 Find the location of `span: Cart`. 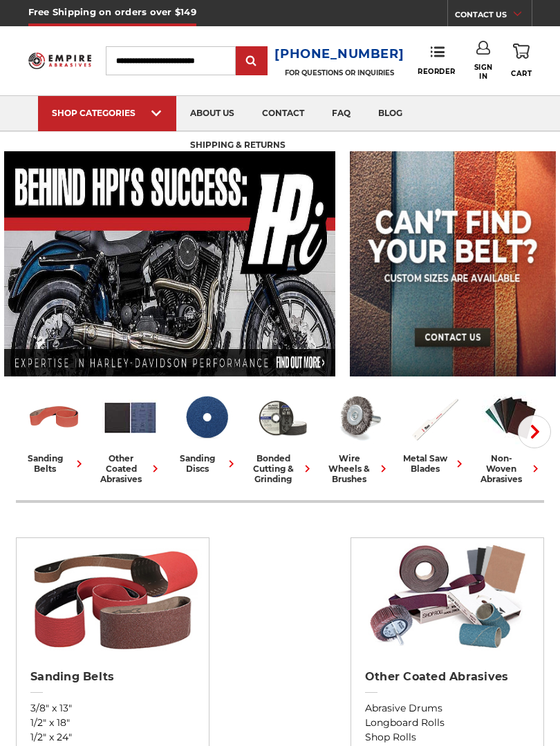

span: Cart is located at coordinates (521, 73).